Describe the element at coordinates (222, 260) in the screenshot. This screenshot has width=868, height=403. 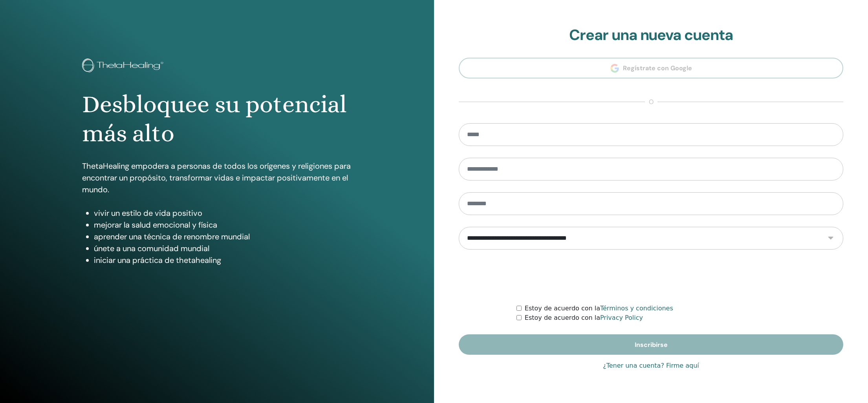
I see `li: iniciar una práctica de thetahealing` at that location.